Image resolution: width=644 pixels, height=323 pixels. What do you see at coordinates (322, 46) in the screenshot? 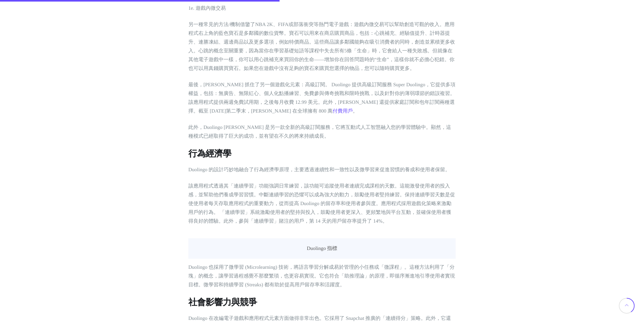
I see `font: 另一種常見的方法/機制借鑒了NBA 2K、FIFA或部落衝突等熱門電子遊戲：遊戲內微交易可以幫助創造可觀的收入。應用程式右上角的藍色寶石是多鄰國的數位貨幣。寶石可以用來在商店購買商品，包括：心跳...` at bounding box center [322, 46].